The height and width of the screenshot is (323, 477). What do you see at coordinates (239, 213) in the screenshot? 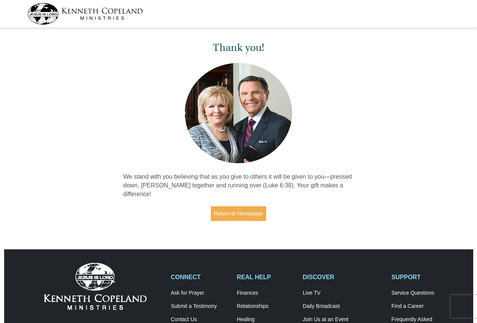
I see `a: Return to Homepage` at bounding box center [239, 213].